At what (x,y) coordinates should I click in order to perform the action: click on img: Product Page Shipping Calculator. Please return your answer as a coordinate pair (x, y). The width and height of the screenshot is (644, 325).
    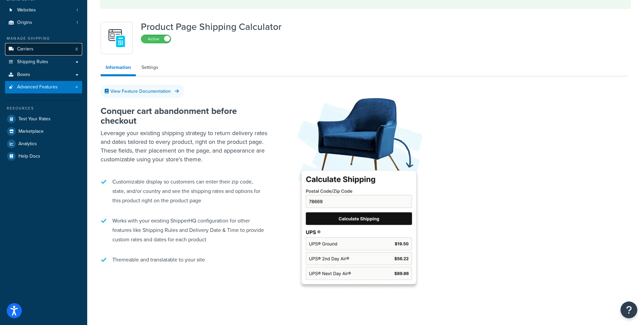
    Looking at the image, I should click on (359, 190).